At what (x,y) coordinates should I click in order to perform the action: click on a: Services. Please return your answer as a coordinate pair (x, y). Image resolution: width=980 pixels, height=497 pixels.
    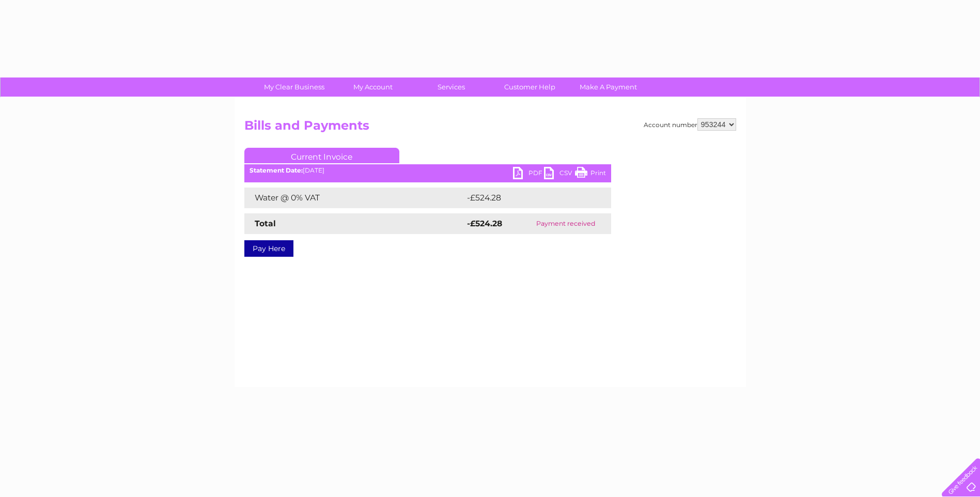
    Looking at the image, I should click on (451, 86).